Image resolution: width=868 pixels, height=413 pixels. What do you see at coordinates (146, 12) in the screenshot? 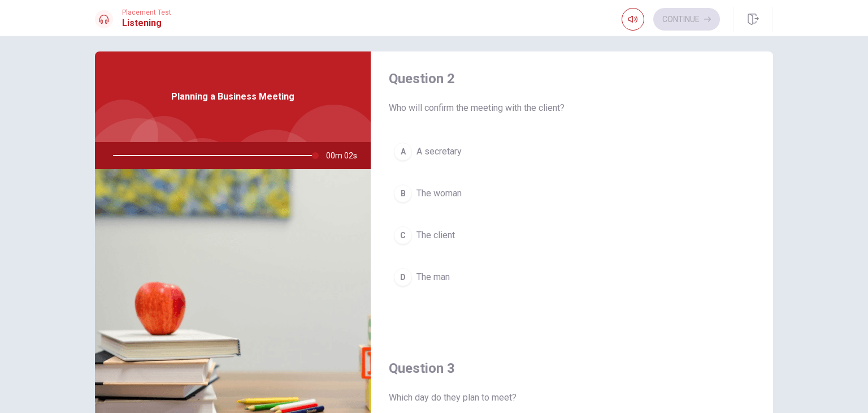
I see `span: Placement Test` at bounding box center [146, 12].